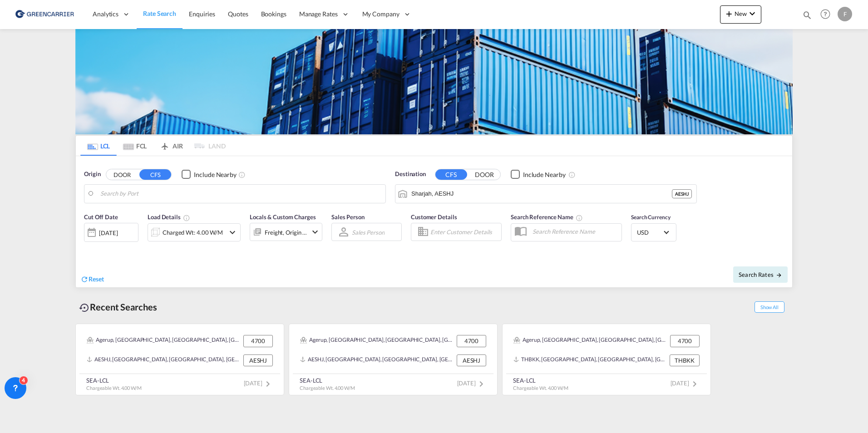  I want to click on span: Search Rates, so click(760, 275).